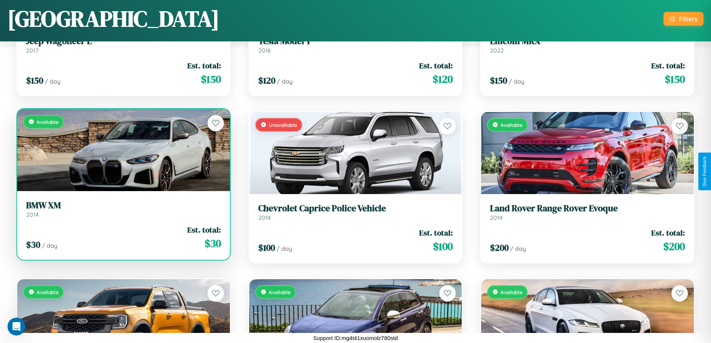 Image resolution: width=711 pixels, height=343 pixels. What do you see at coordinates (356, 45) in the screenshot?
I see `a: Tesla Model Y2016` at bounding box center [356, 45].